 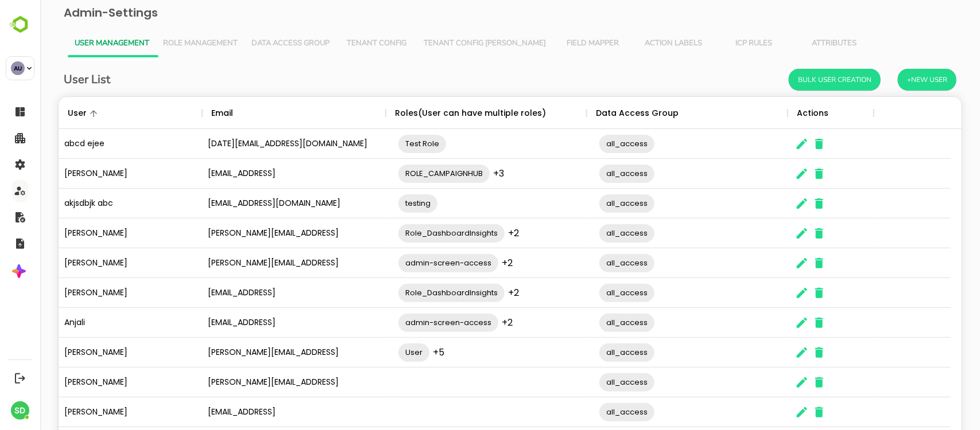 I want to click on button: +New User, so click(x=887, y=80).